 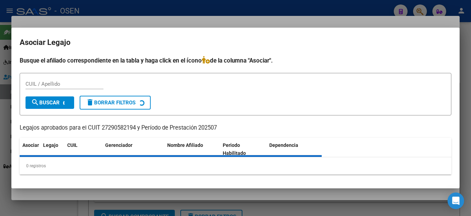 What do you see at coordinates (45, 102) in the screenshot?
I see `span: Buscar` at bounding box center [45, 102].